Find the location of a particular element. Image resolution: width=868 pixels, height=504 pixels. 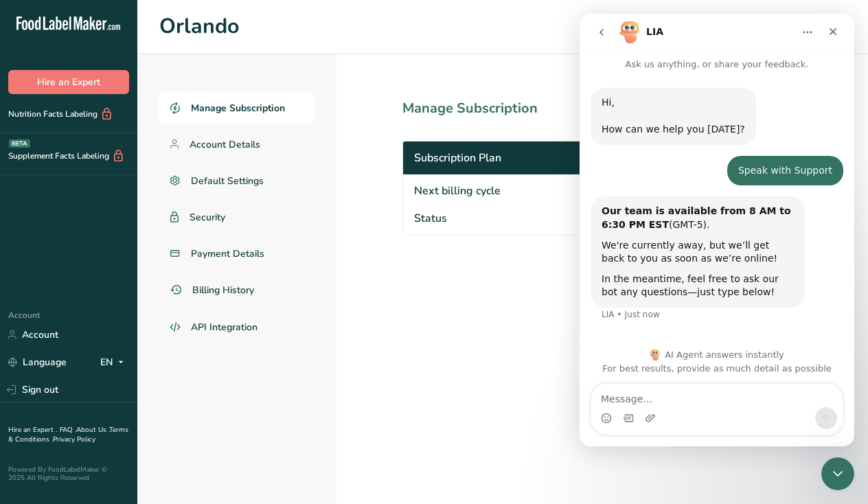

div: In the meantime, feel free to ask our bot any questions—just type below! is located at coordinates (118, 272).